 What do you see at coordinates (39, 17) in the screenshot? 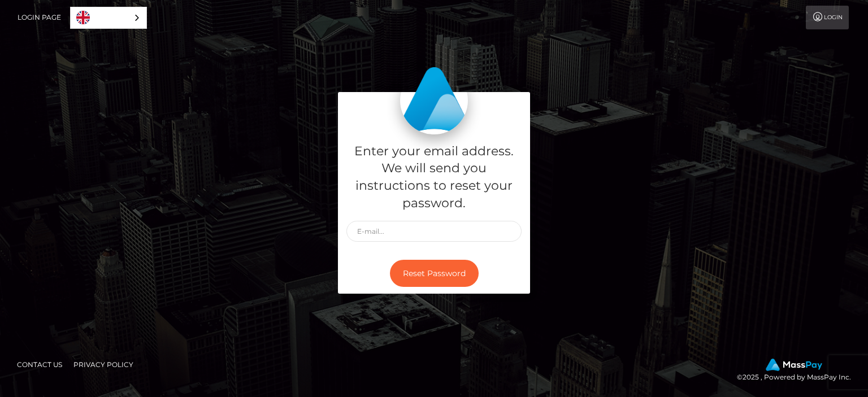
I see `a: Login Page` at bounding box center [39, 17].